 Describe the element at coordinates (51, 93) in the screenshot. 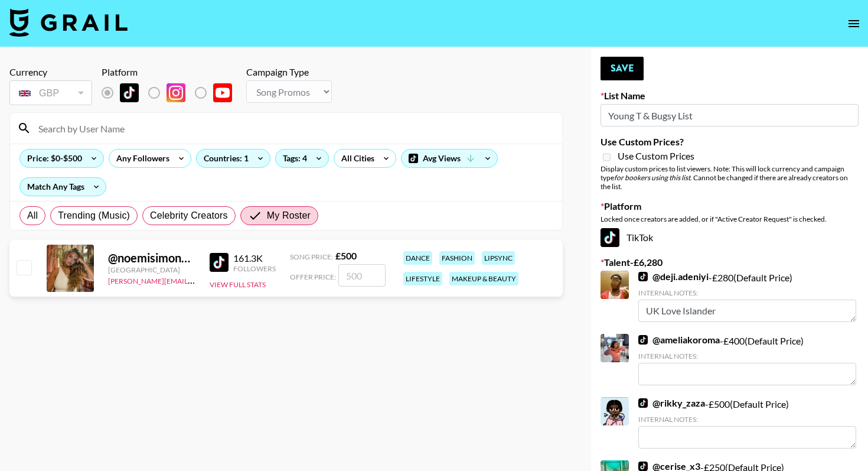

I see `div: Remove selected talent to change your currency` at that location.